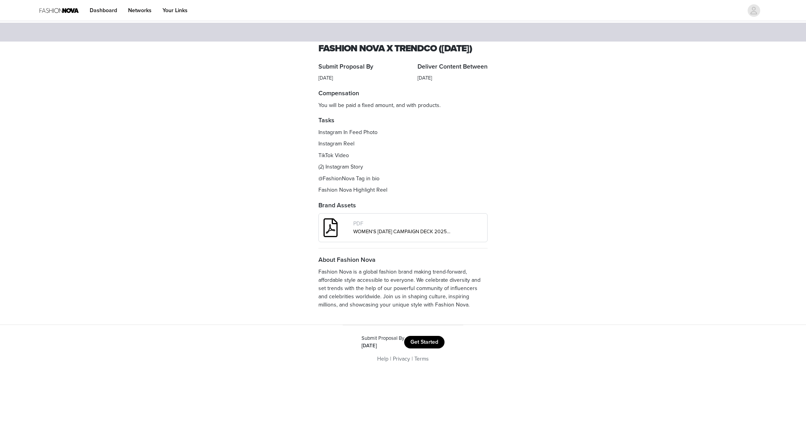 The image size is (806, 428). I want to click on a: Your Links, so click(175, 10).